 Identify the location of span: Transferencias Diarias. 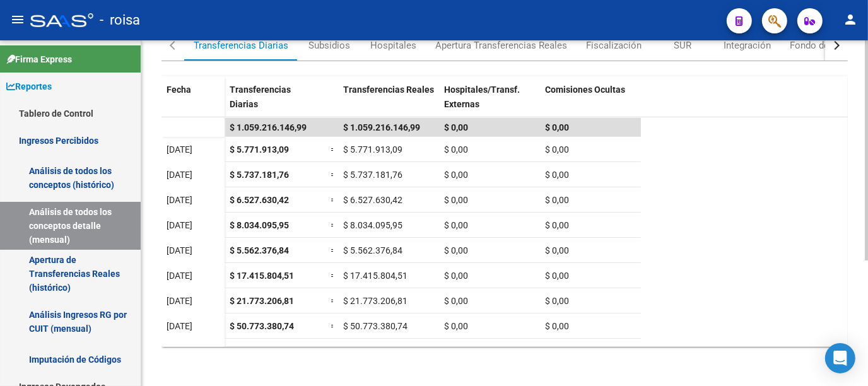
(260, 96).